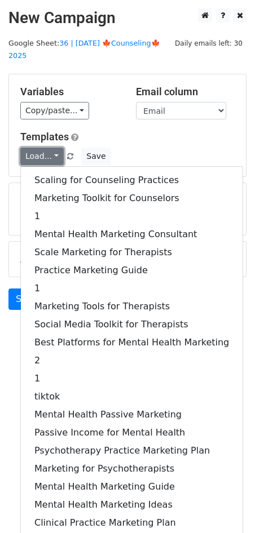 The image size is (255, 533). I want to click on a: Psychotherapy Practice Marketing Plan, so click(131, 451).